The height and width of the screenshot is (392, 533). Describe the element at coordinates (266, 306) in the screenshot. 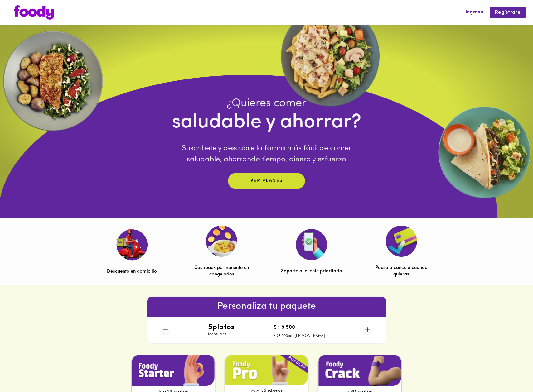

I see `h6: Personaliza tu paquete` at that location.